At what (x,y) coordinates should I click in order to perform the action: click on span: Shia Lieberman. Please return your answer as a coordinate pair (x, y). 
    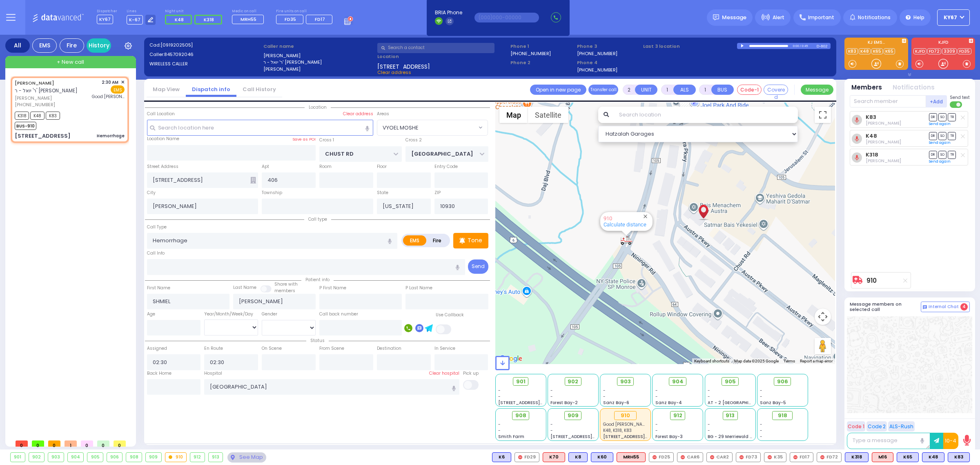
    Looking at the image, I should click on (883, 142).